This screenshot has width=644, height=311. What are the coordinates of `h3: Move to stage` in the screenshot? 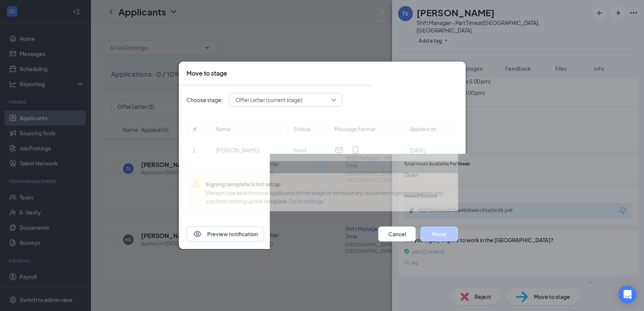 It's located at (207, 73).